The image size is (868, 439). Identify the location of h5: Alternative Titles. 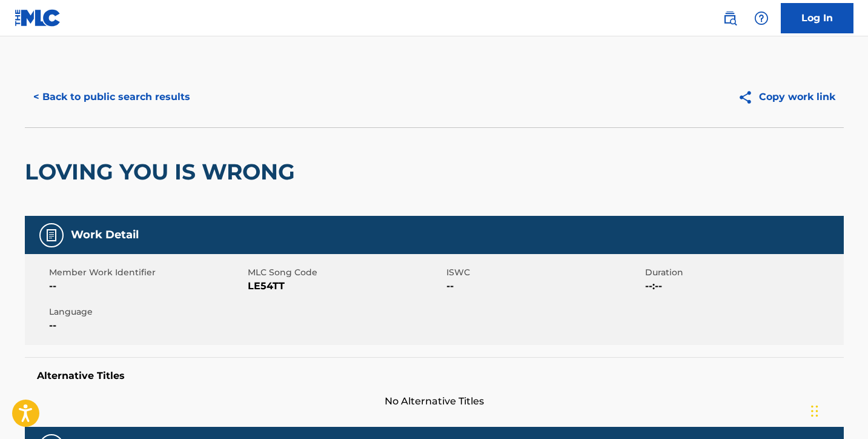
(434, 376).